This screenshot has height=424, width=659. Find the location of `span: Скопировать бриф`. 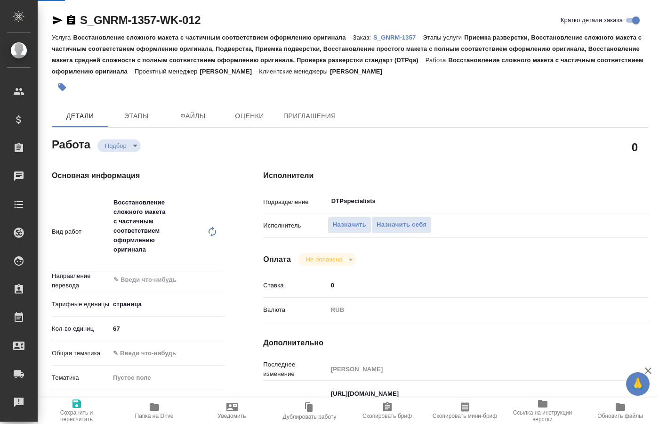

span: Скопировать бриф is located at coordinates (387, 416).